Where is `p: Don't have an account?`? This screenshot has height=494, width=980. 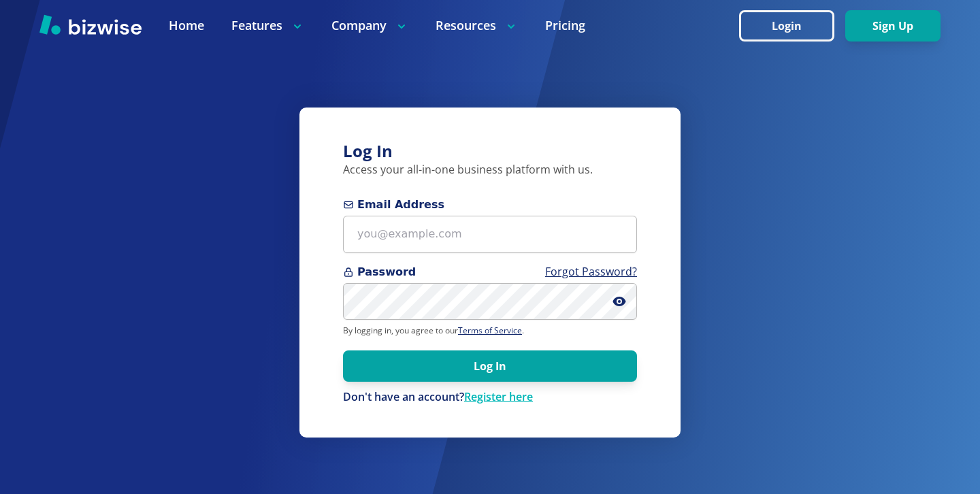 p: Don't have an account? is located at coordinates (490, 397).